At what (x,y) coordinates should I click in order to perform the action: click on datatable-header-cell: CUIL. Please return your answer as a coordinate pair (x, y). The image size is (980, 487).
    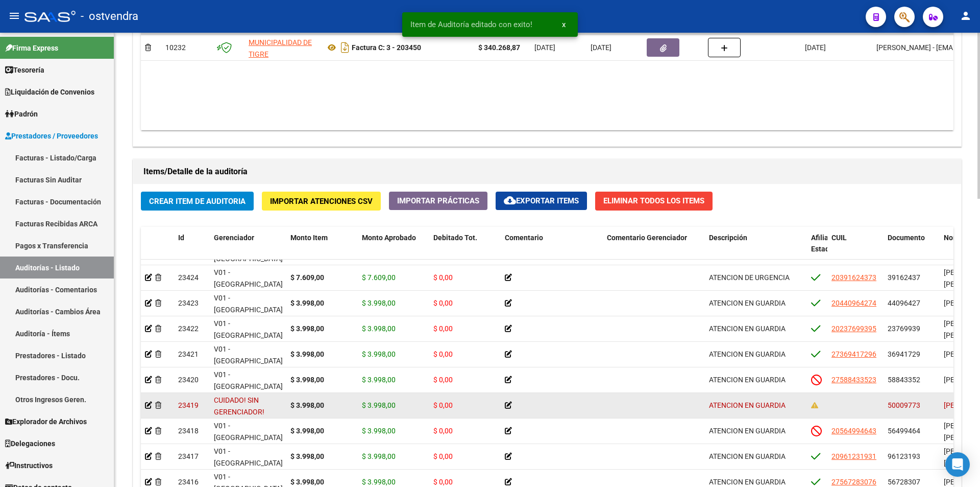
    Looking at the image, I should click on (855, 249).